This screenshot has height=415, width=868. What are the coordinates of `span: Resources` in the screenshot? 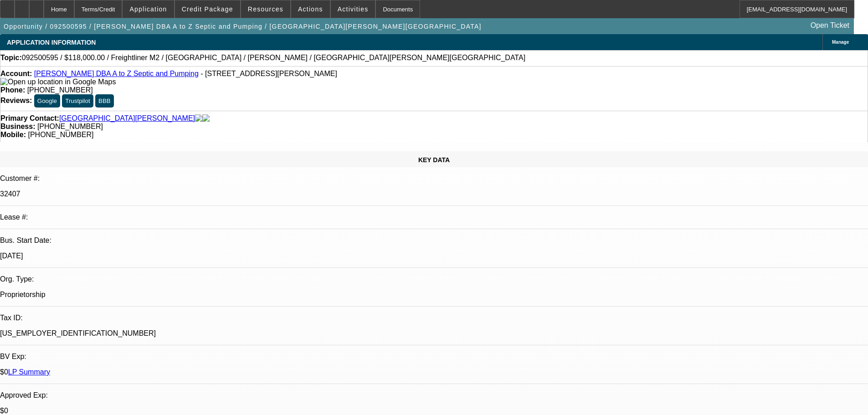 It's located at (266, 9).